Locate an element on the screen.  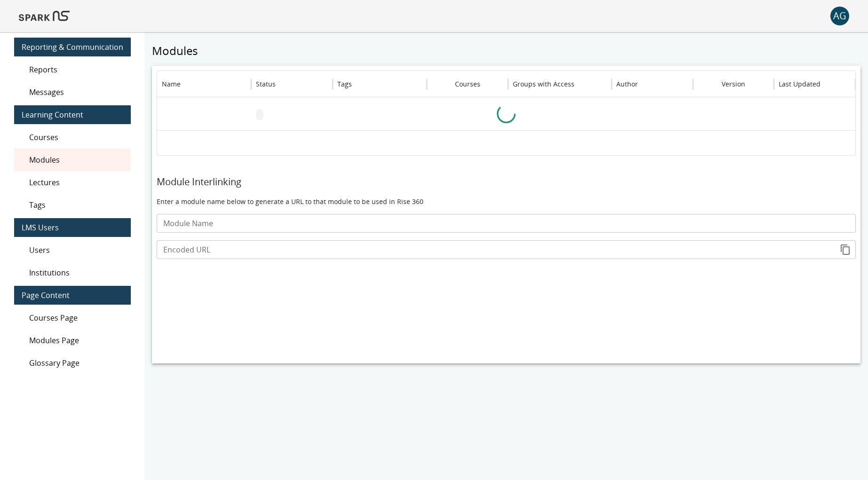
div: AG is located at coordinates (840, 16).